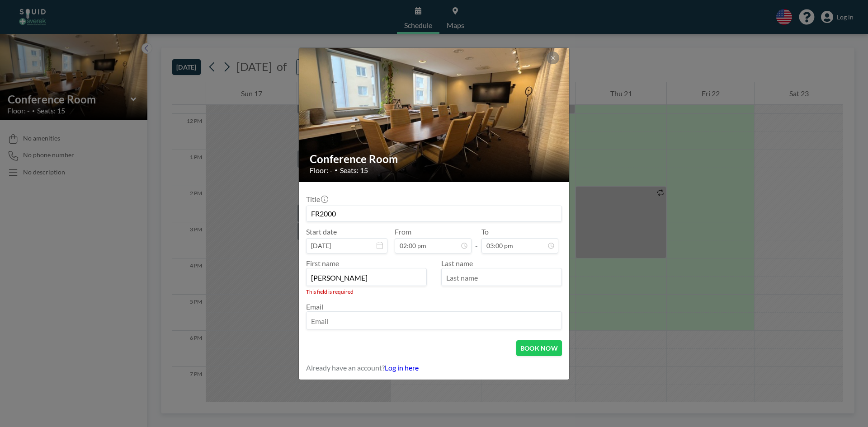 This screenshot has width=868, height=427. I want to click on a: Log in here, so click(401, 368).